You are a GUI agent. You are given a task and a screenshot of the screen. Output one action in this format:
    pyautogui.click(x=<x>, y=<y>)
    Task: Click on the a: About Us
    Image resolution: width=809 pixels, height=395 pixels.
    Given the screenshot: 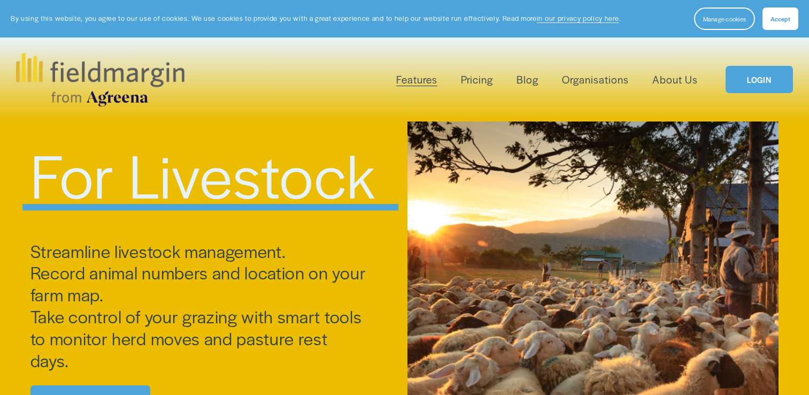 What is the action you would take?
    pyautogui.click(x=675, y=79)
    